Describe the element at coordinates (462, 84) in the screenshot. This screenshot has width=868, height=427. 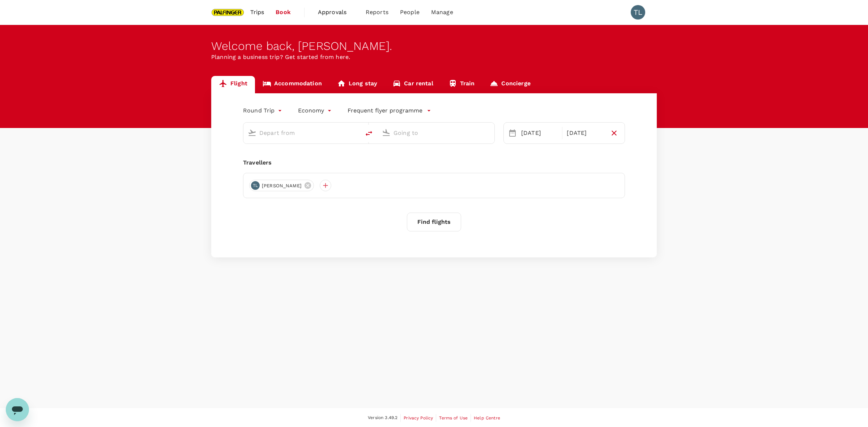
I see `a: Train` at that location.